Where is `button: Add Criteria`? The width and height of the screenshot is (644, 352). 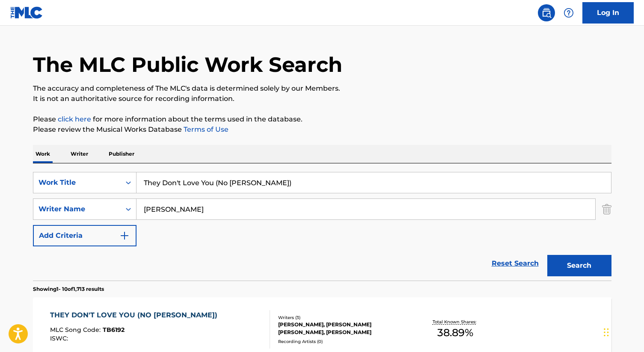 button: Add Criteria is located at coordinates (85, 236).